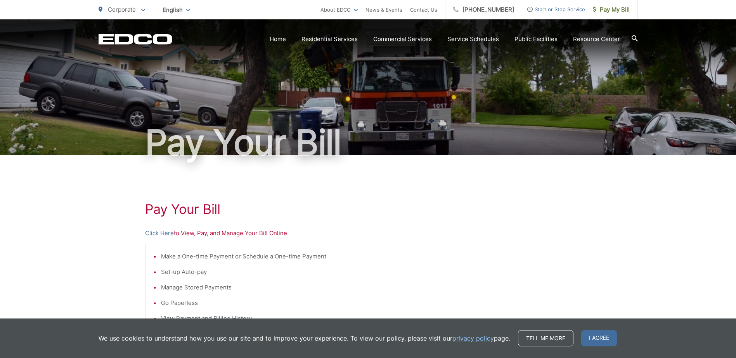 The image size is (736, 358). What do you see at coordinates (122, 9) in the screenshot?
I see `span: Corporate` at bounding box center [122, 9].